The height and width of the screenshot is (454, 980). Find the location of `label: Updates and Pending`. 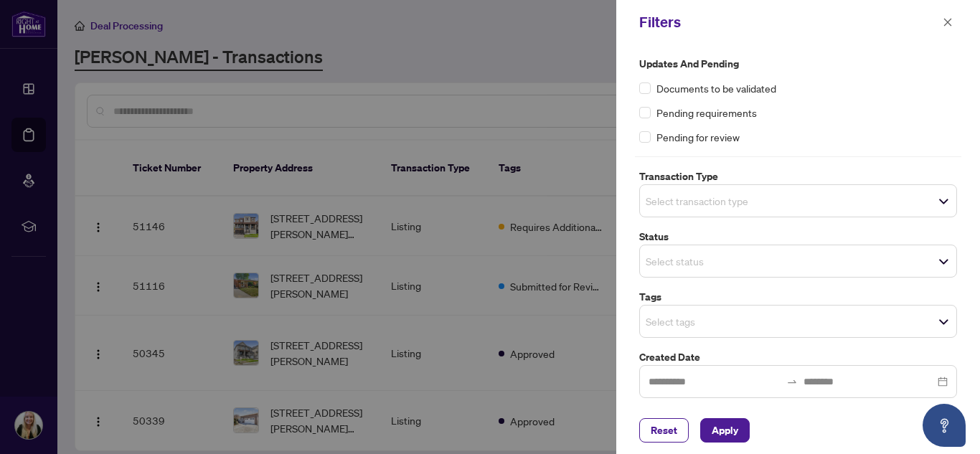

label: Updates and Pending is located at coordinates (798, 64).